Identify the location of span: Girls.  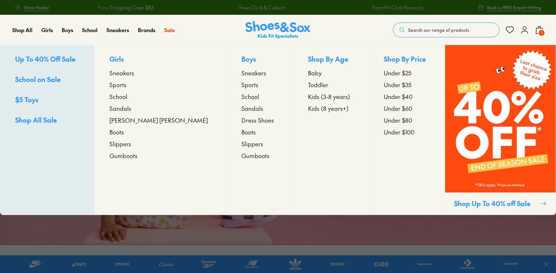
(47, 30).